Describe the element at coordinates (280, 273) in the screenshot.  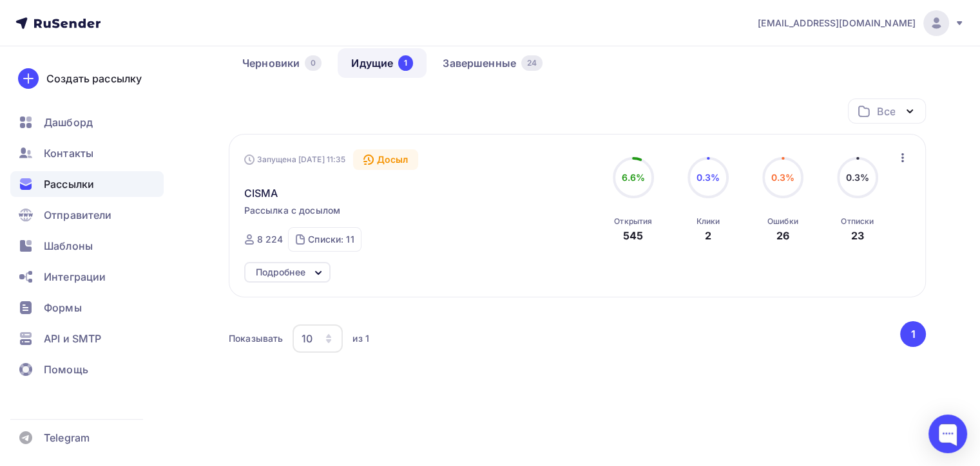
I see `div: Подробнее` at that location.